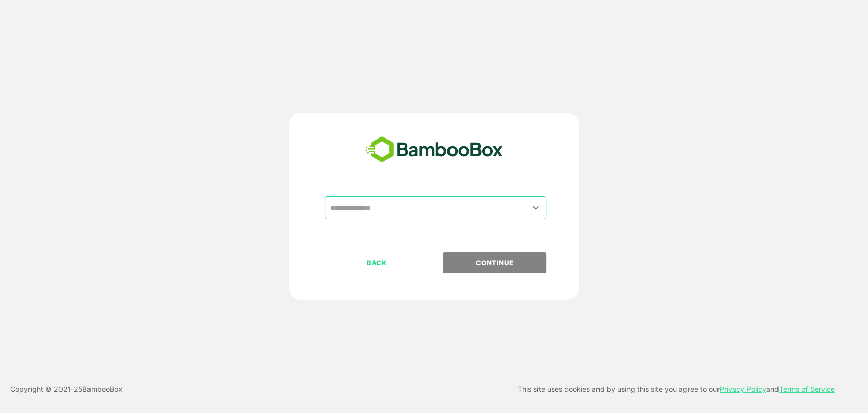  Describe the element at coordinates (66, 388) in the screenshot. I see `p: Copyright © 2021- 25 BambooBox` at that location.